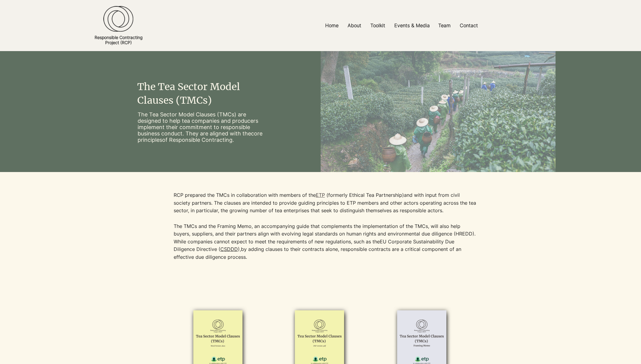 This screenshot has height=364, width=641. I want to click on p: Contact, so click(468, 25).